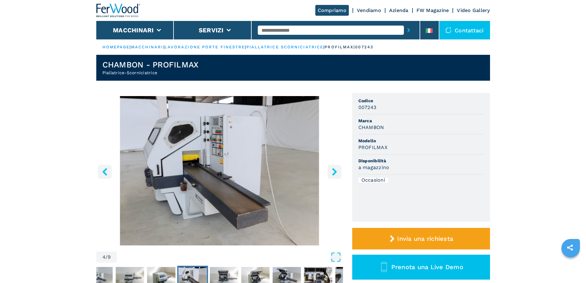 The height and width of the screenshot is (283, 586). What do you see at coordinates (374, 167) in the screenshot?
I see `h3: a magazzino` at bounding box center [374, 167].